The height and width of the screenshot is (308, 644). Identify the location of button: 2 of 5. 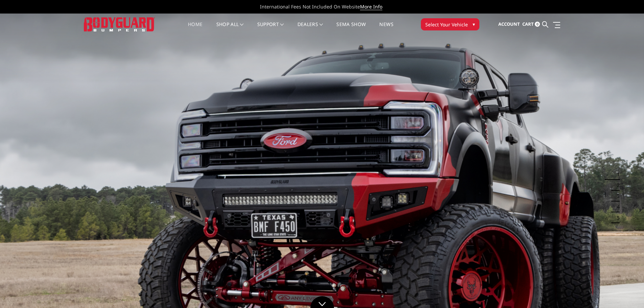
(616, 185).